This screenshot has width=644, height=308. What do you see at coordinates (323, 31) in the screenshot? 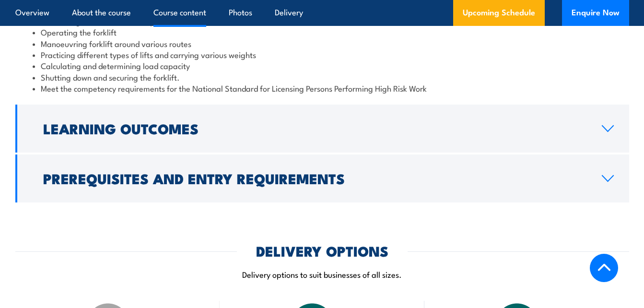
I see `li: Operating the forklift` at bounding box center [323, 31].